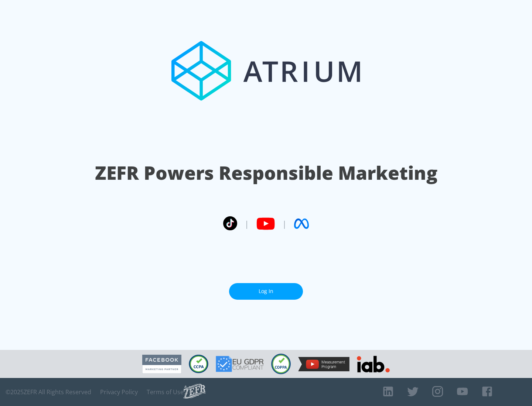 The image size is (532, 406). I want to click on a: Log In, so click(266, 291).